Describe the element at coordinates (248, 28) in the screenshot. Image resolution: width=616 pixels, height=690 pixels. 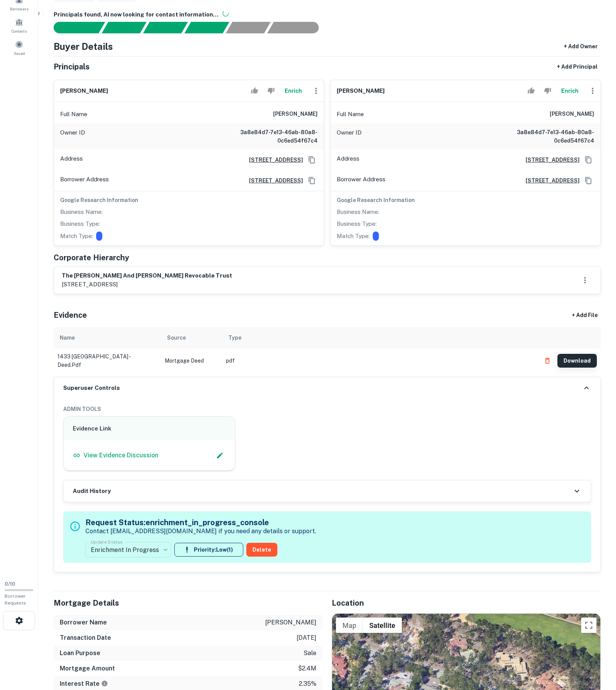
I see `div: Principals found, still searching for contact information. This may take time...` at that location.